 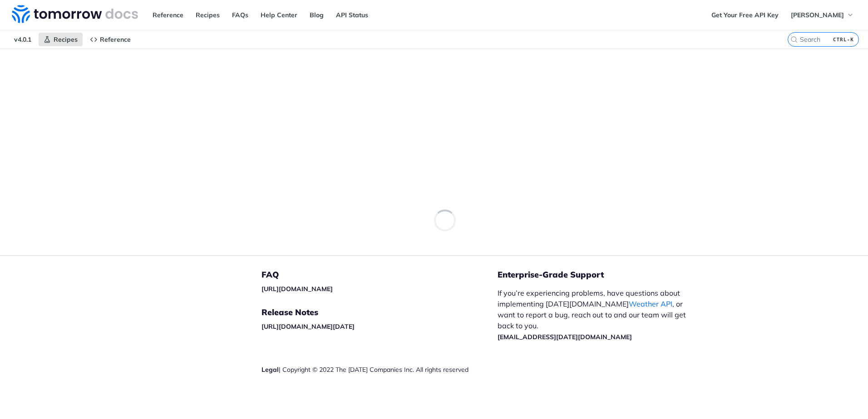 What do you see at coordinates (844, 40) in the screenshot?
I see `kbd: CTRL-K` at bounding box center [844, 40].